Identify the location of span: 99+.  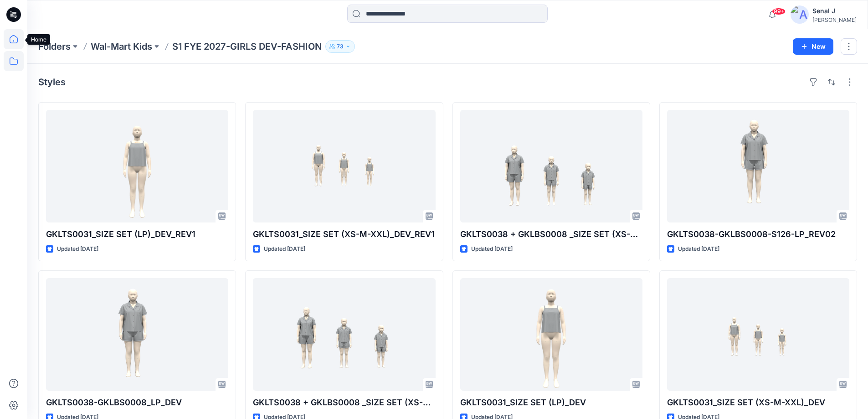
(779, 12).